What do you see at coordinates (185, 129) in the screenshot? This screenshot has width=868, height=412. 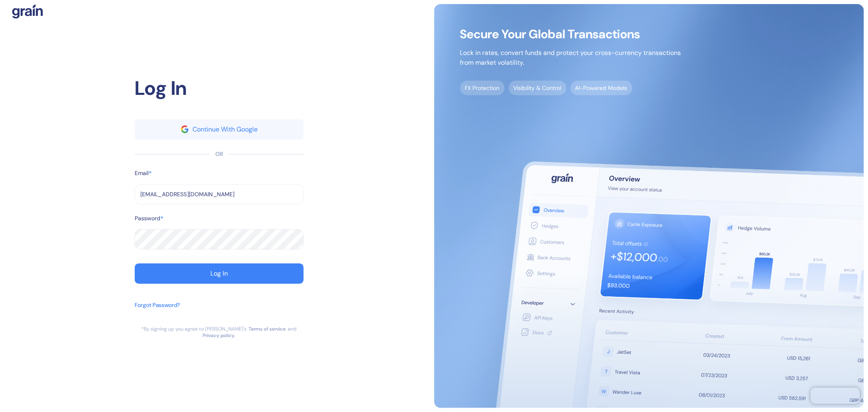 I see `img: google` at bounding box center [185, 129].